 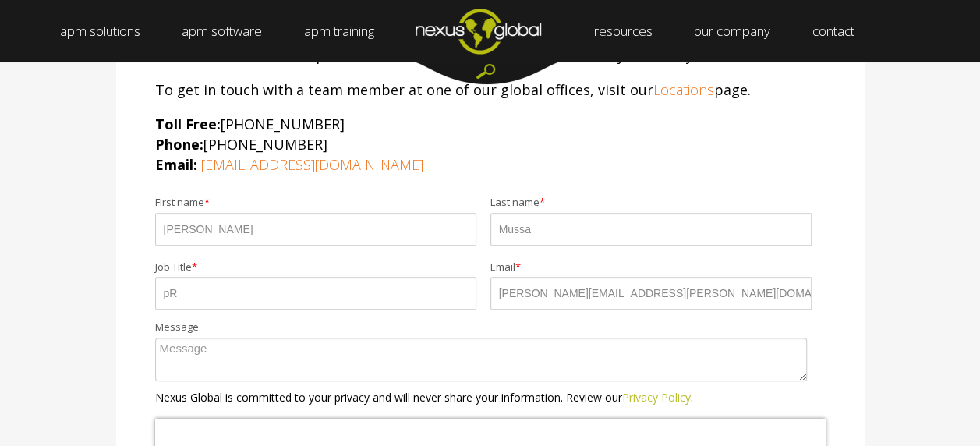 I want to click on input: First name, so click(x=316, y=229).